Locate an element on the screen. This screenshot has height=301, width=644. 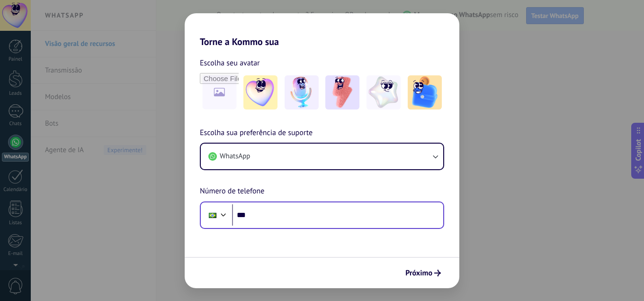
img: -4.jpeg is located at coordinates (383, 92).